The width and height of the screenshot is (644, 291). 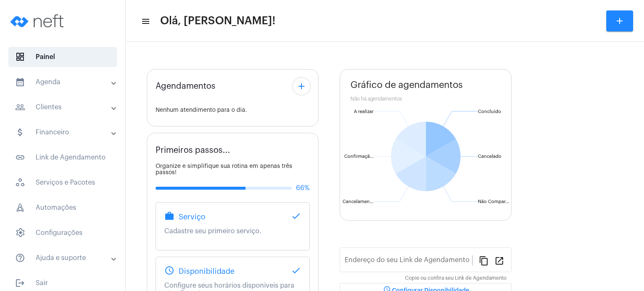 What do you see at coordinates (233, 231) in the screenshot?
I see `p: Cadastre seu primeiro serviço.` at bounding box center [233, 231].